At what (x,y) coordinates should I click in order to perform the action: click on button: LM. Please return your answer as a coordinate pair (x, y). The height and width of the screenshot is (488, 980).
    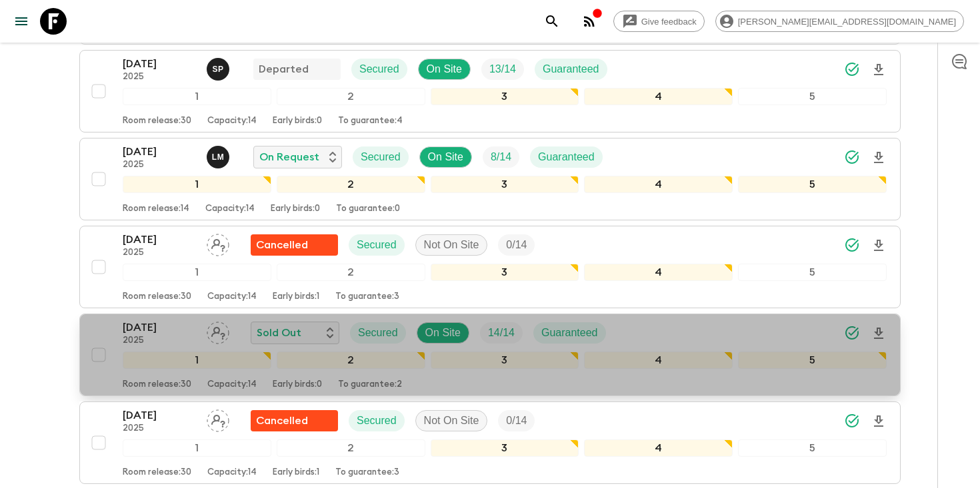
    Looking at the image, I should click on (219, 157).